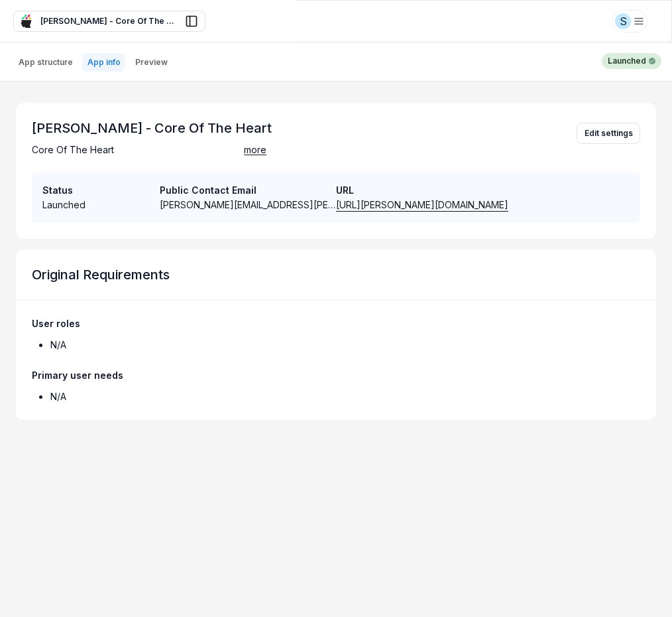 This screenshot has width=672, height=617. I want to click on p: App info, so click(104, 62).